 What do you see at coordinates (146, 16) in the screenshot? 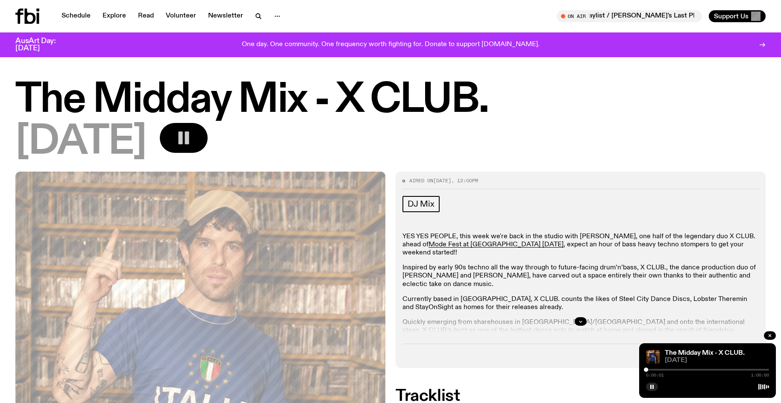
I see `a: Read` at bounding box center [146, 16].